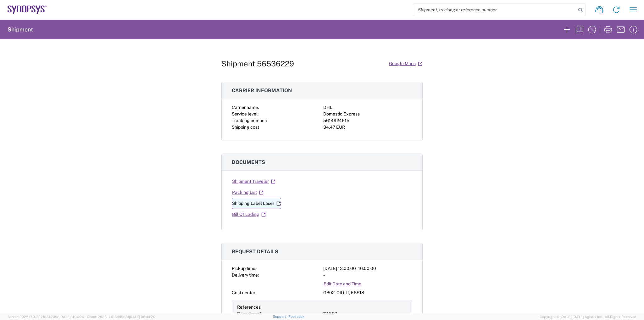 The height and width of the screenshot is (320, 644). I want to click on span: Cost center, so click(244, 293).